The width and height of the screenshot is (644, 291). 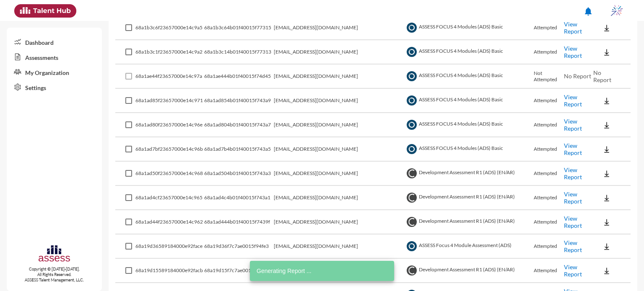 What do you see at coordinates (170, 246) in the screenshot?
I see `td: 68a19d36589184000e92face` at bounding box center [170, 246].